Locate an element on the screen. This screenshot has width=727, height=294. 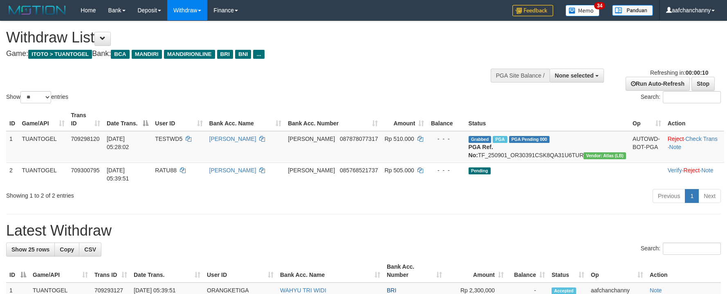
span: Copy 085768521737 to clipboard is located at coordinates (358, 170).